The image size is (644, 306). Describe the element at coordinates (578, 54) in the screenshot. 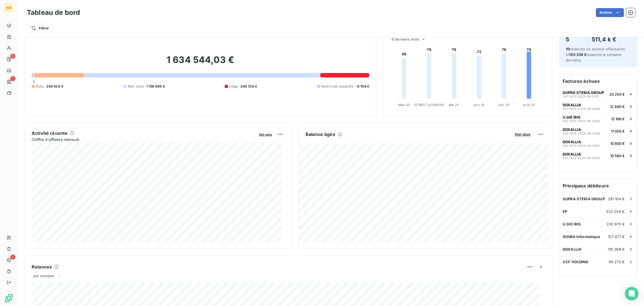

I see `span: 155 238 €` at that location.